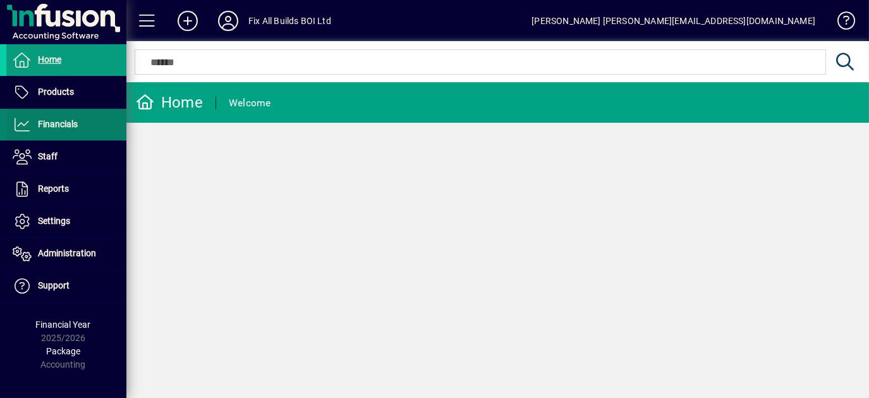 This screenshot has width=869, height=398. I want to click on span: Administration, so click(67, 253).